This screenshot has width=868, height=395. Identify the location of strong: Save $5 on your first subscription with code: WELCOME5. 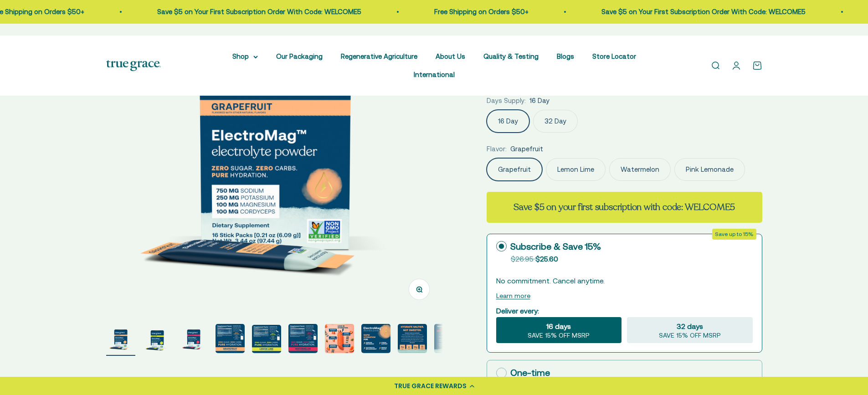
(625, 207).